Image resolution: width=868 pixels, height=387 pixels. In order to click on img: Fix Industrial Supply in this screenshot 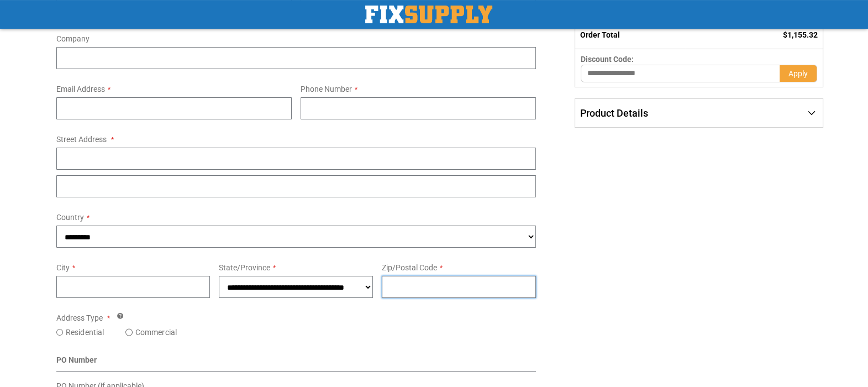, I will do `click(429, 15)`.